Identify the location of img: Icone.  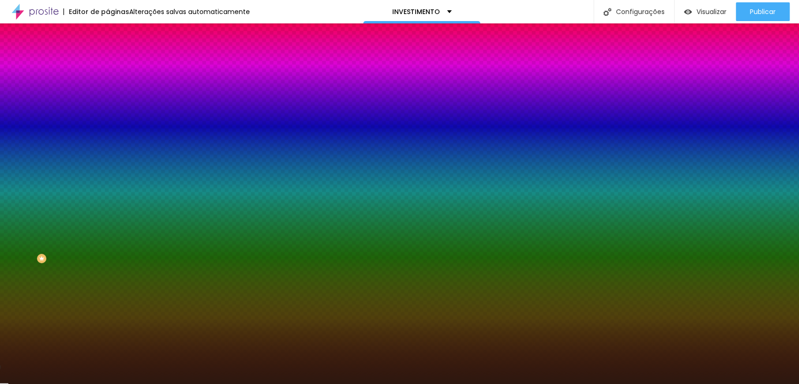
(607, 12).